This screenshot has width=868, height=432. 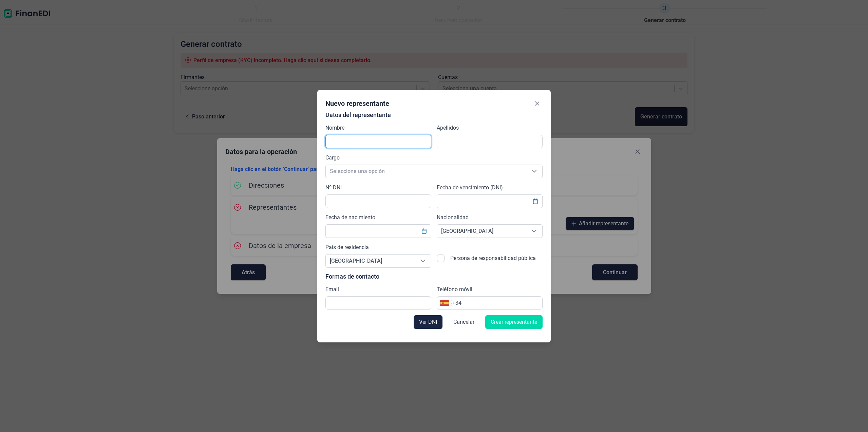 I want to click on label: Cargo, so click(x=333, y=157).